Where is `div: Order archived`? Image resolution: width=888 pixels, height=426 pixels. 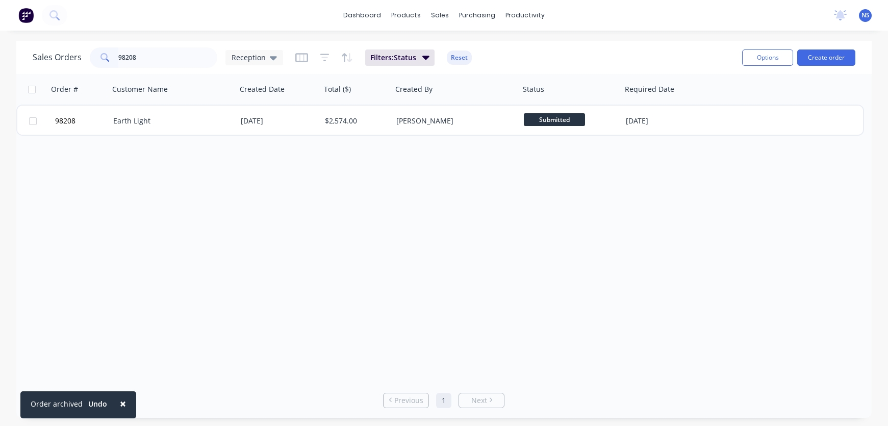
div: Order archived is located at coordinates (57, 404).